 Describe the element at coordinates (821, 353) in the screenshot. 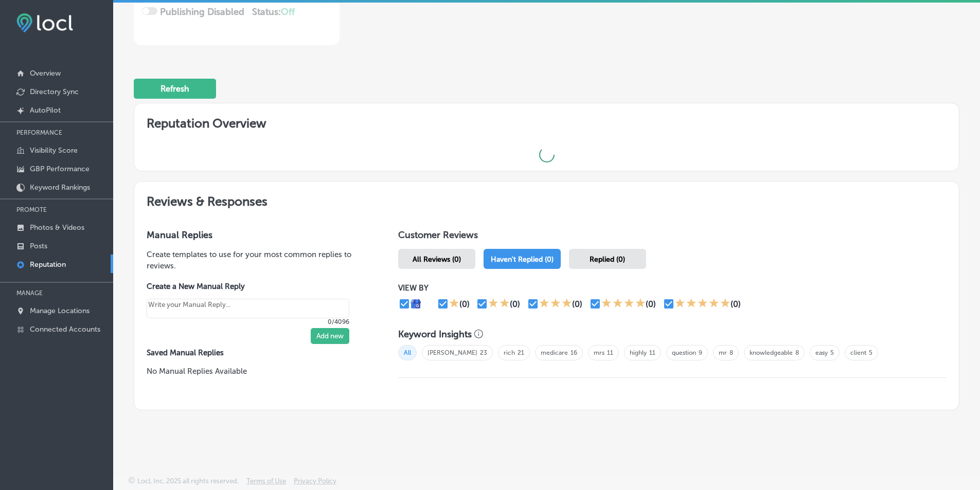

I see `a: easy` at that location.